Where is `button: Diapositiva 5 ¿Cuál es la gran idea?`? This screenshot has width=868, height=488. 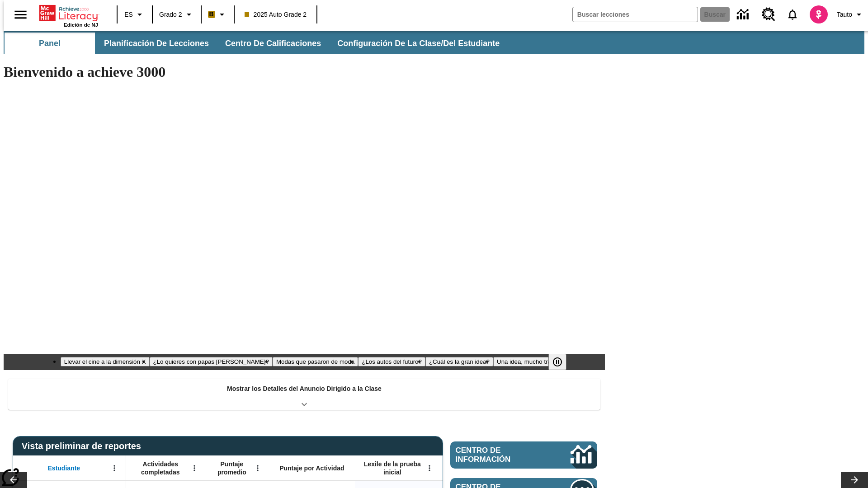 button: Diapositiva 5 ¿Cuál es la gran idea? is located at coordinates (459, 362).